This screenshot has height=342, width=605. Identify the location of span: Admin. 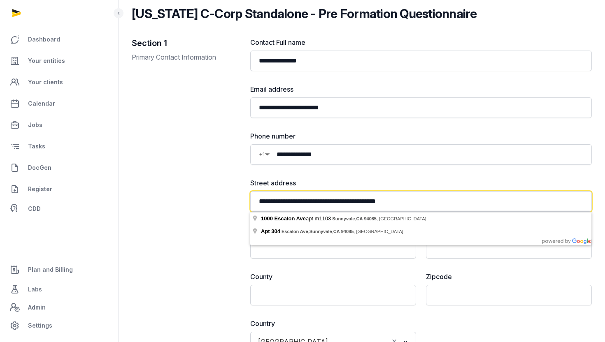
(37, 308).